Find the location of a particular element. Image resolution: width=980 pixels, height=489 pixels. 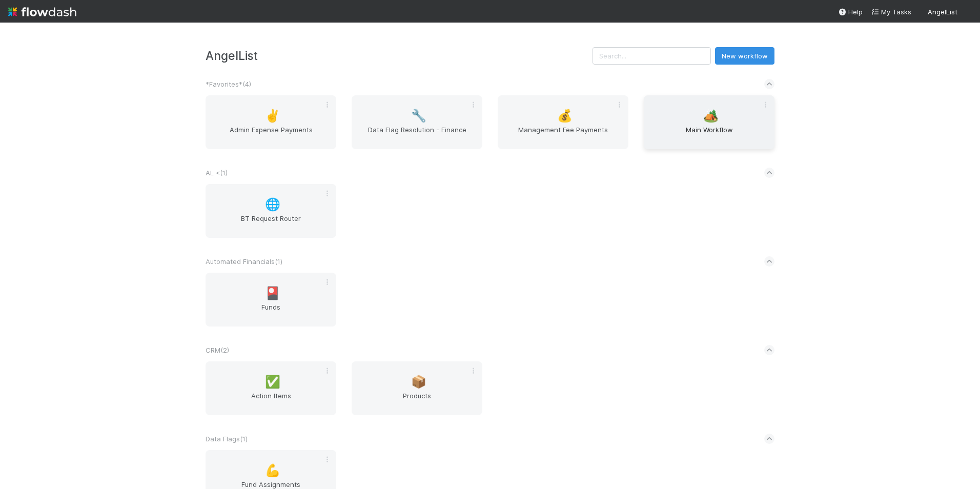

span: Management Fee Payments is located at coordinates (563, 135).